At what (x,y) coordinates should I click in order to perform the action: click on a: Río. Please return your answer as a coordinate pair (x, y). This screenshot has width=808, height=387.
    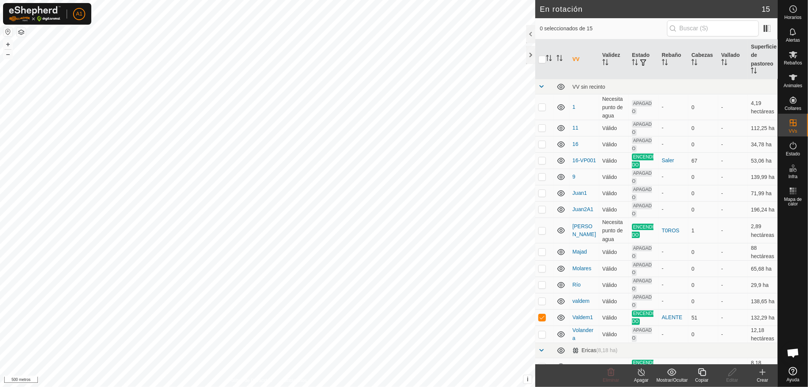
    Looking at the image, I should click on (576, 284).